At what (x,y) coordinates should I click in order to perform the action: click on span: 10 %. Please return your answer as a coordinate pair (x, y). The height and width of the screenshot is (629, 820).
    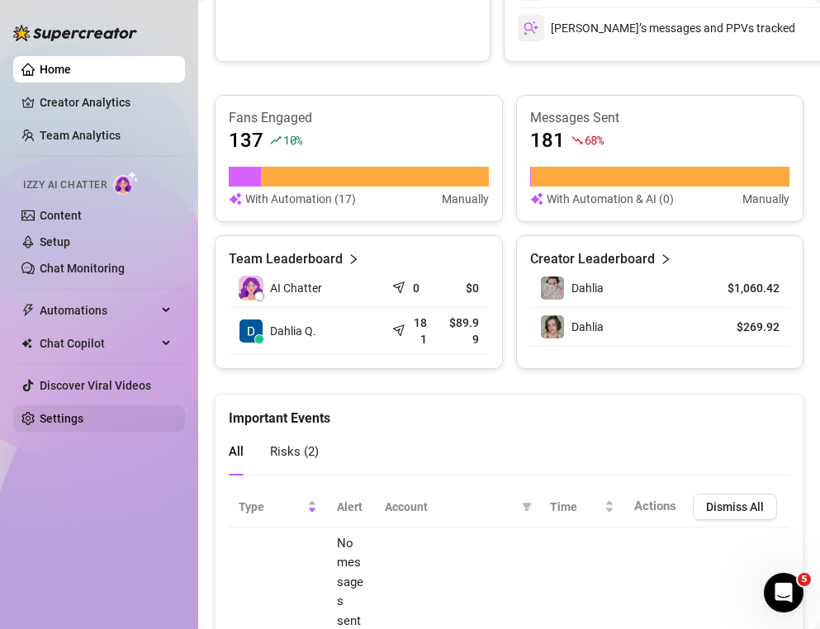
    Looking at the image, I should click on (292, 140).